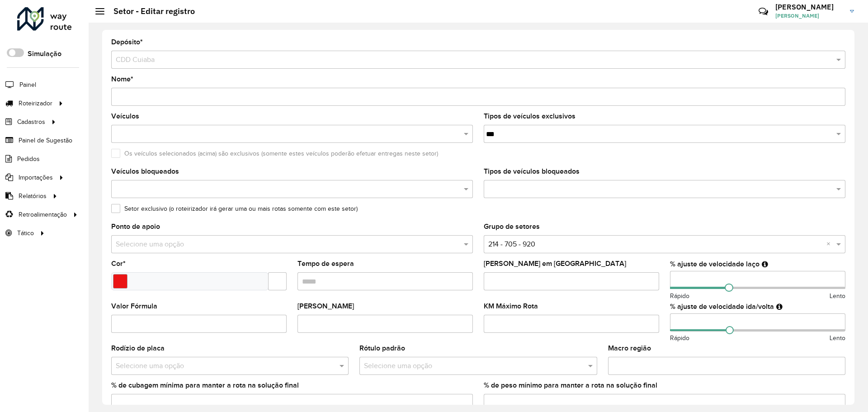 The image size is (868, 412). Describe the element at coordinates (145, 172) in the screenshot. I see `label: Veículos bloqueados` at that location.